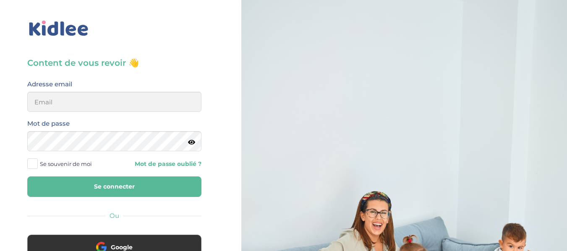 Image resolution: width=567 pixels, height=251 pixels. What do you see at coordinates (66, 164) in the screenshot?
I see `span: Se souvenir de moi` at bounding box center [66, 164].